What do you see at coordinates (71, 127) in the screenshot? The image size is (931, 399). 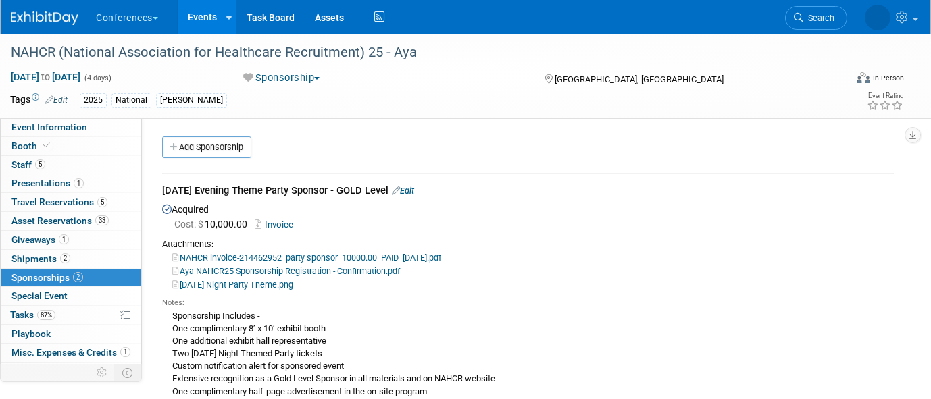 I see `a: Event Information` at bounding box center [71, 127].